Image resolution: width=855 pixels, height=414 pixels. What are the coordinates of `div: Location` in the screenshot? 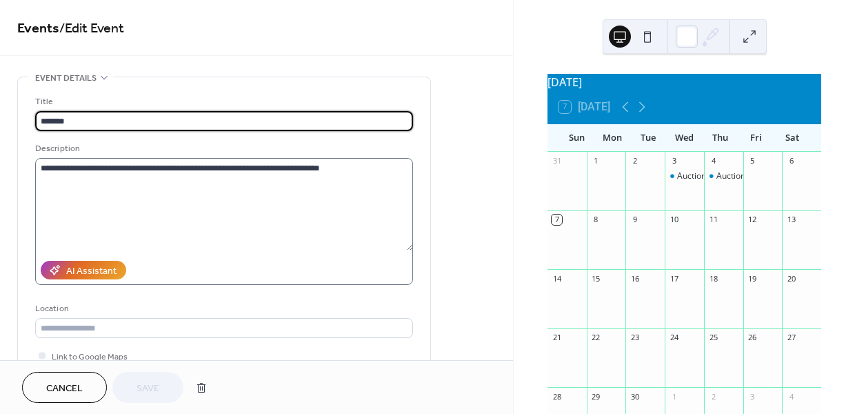 It's located at (223, 308).